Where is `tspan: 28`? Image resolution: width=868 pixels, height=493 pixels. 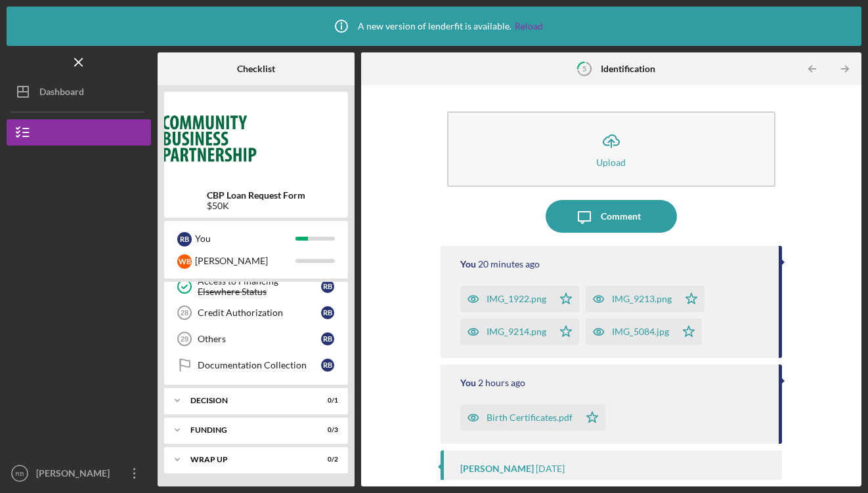 tspan: 28 is located at coordinates (184, 313).